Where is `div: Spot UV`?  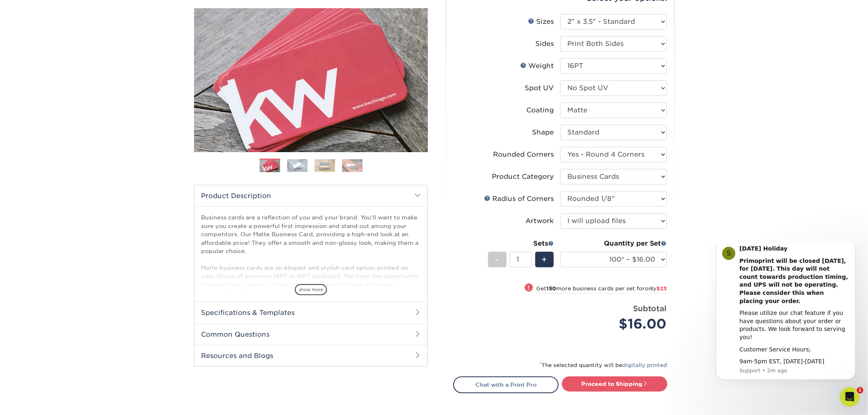 div: Spot UV is located at coordinates (539, 88).